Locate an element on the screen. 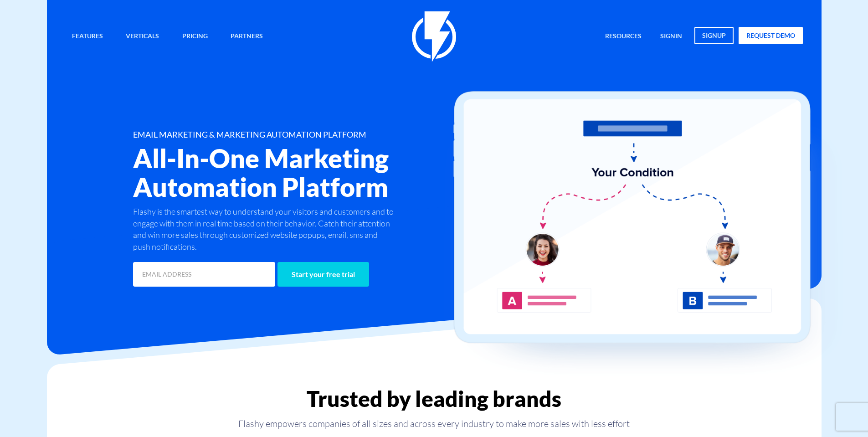 The image size is (868, 437). input: Start your free trial is located at coordinates (323, 275).